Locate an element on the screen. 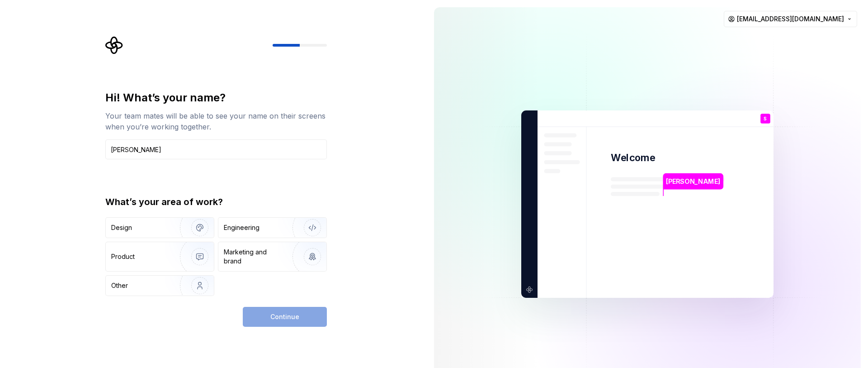 The width and height of the screenshot is (868, 368). div: Your team mates will be able to see your name on their screens when you’re working together. is located at coordinates (216, 121).